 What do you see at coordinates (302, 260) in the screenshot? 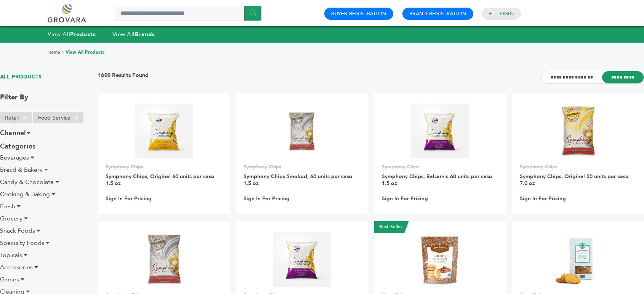
I see `img: Symphony Chips, Balsamic 20 units per case 7.0 oz` at bounding box center [302, 260].